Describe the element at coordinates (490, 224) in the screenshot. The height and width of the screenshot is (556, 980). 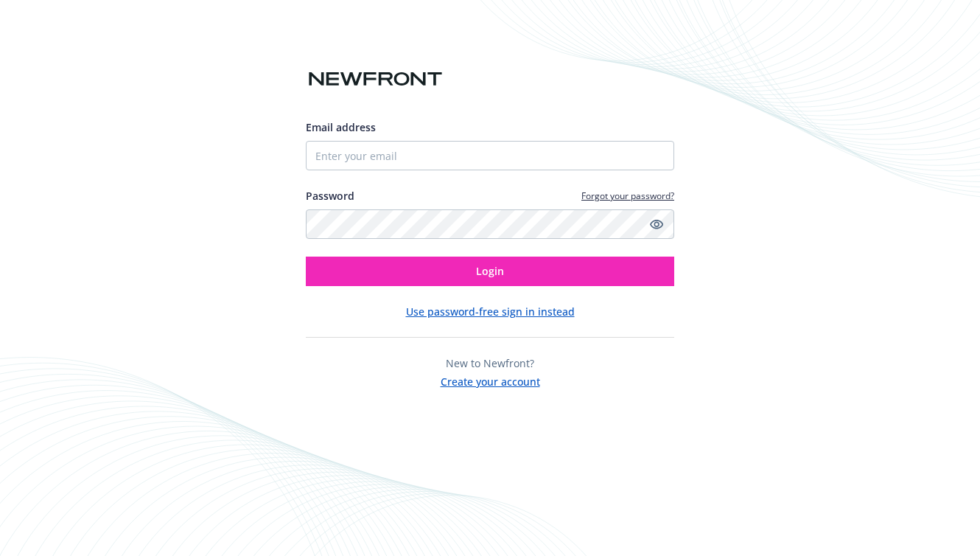
I see `input: Enter your password` at that location.